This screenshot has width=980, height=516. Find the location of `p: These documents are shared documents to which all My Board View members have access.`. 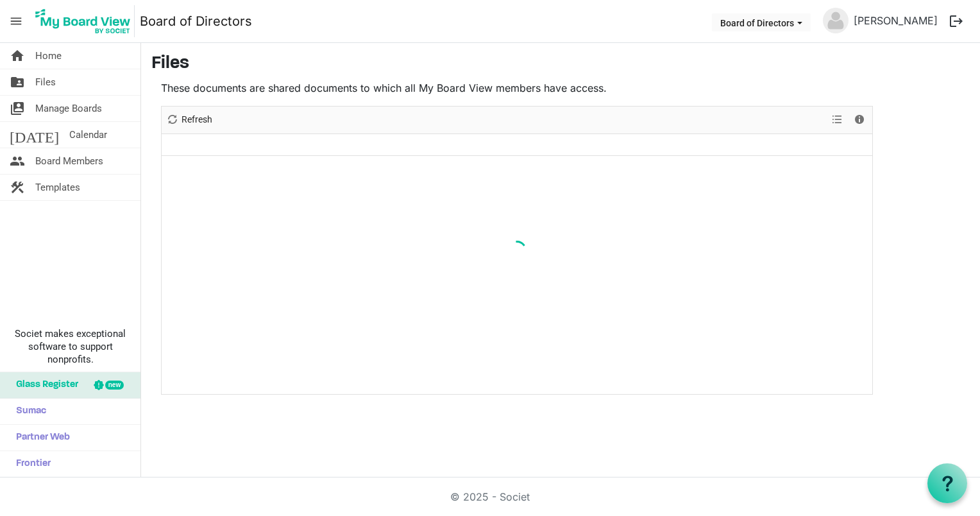

p: These documents are shared documents to which all My Board View members have access. is located at coordinates (517, 88).